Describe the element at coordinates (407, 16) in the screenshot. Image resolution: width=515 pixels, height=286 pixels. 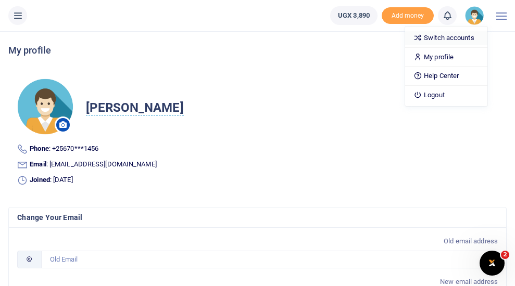
I see `li: Toup your wallet` at that location.